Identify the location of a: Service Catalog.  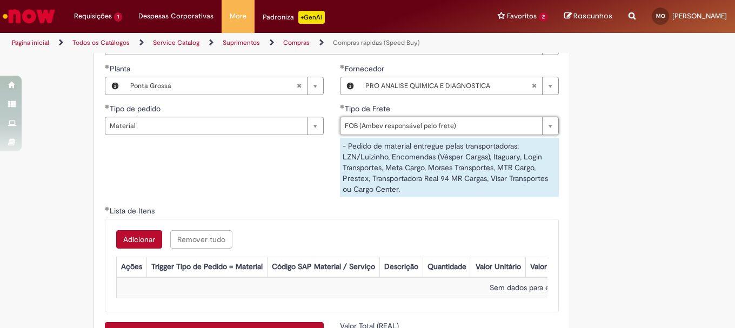
(176, 43).